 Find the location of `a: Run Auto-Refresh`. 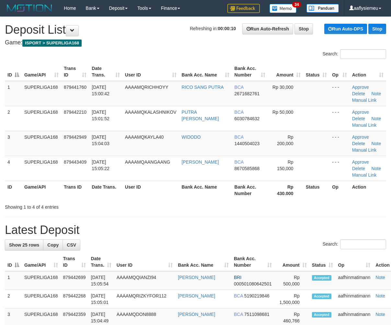

a: Run Auto-Refresh is located at coordinates (268, 29).